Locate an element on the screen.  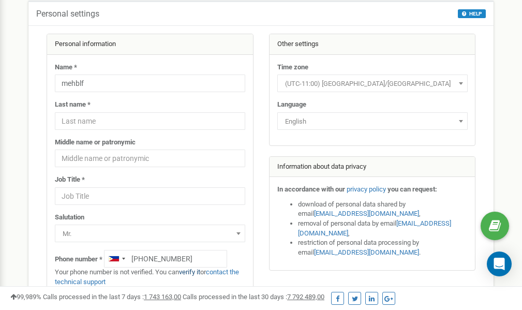
label: Time zone is located at coordinates (293, 67).